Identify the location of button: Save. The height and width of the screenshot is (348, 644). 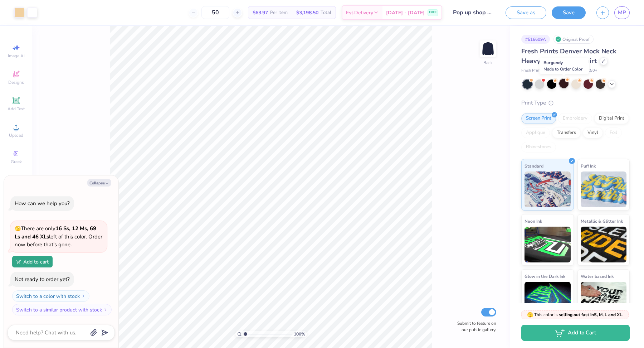
(569, 12).